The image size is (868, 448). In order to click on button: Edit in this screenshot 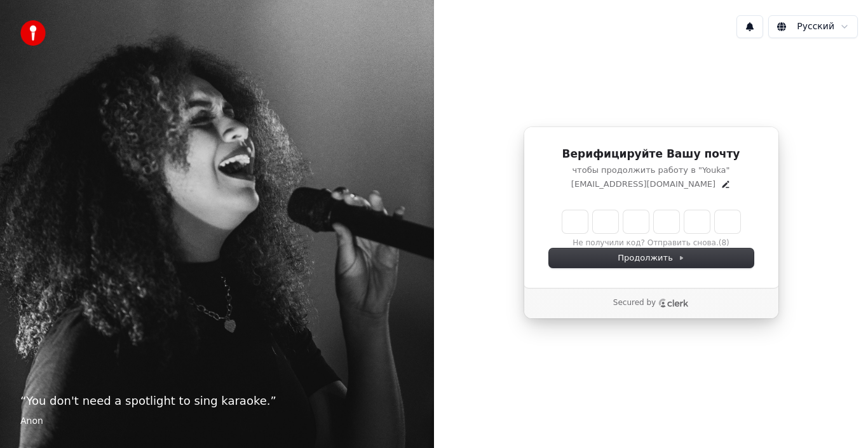, I will do `click(725, 184)`.